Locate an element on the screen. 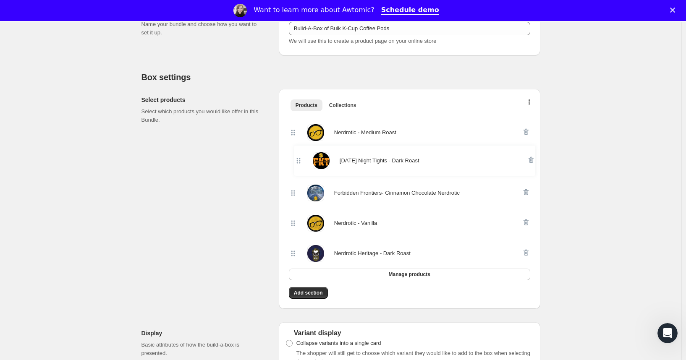 This screenshot has height=360, width=686. div: Want to learn more about Awtomic? is located at coordinates (314, 10).